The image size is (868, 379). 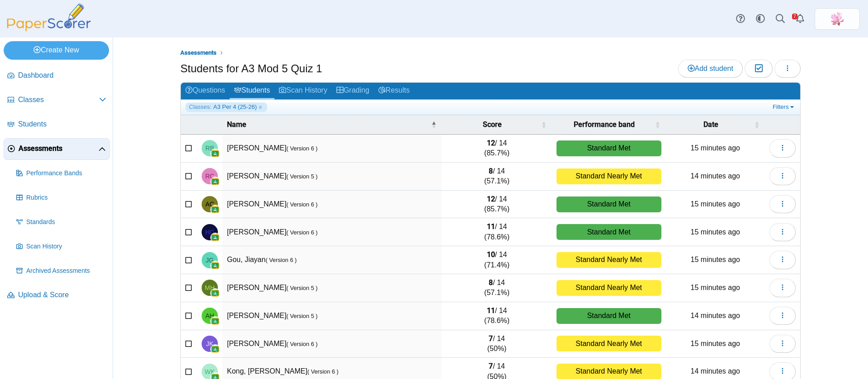 I want to click on a: Create New, so click(x=56, y=50).